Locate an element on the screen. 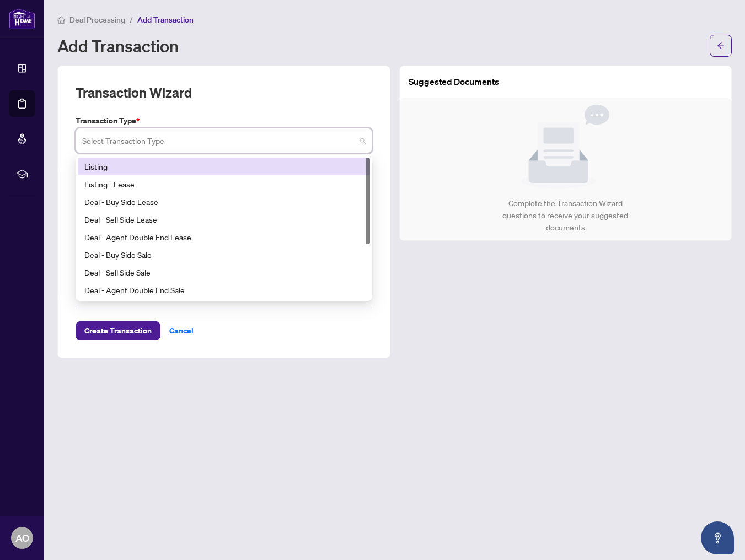 This screenshot has width=745, height=560. button: Create Transaction is located at coordinates (118, 331).